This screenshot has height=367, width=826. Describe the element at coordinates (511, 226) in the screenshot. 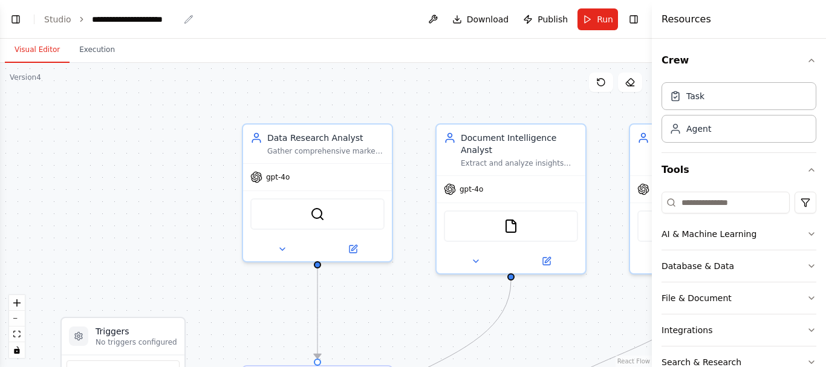

I see `img: FileReadTool` at that location.